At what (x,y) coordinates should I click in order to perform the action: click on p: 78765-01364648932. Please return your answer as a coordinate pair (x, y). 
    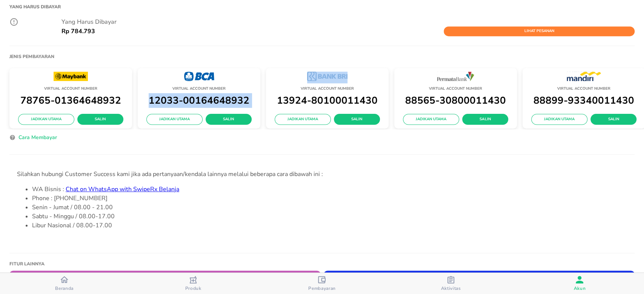
    Looking at the image, I should click on (71, 100).